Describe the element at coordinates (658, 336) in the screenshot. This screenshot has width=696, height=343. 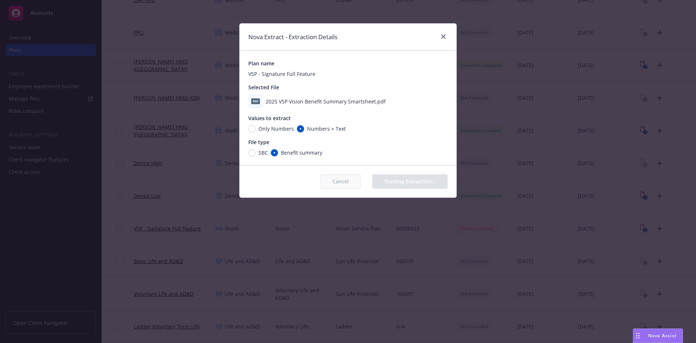
I see `button: Nova Assist` at that location.